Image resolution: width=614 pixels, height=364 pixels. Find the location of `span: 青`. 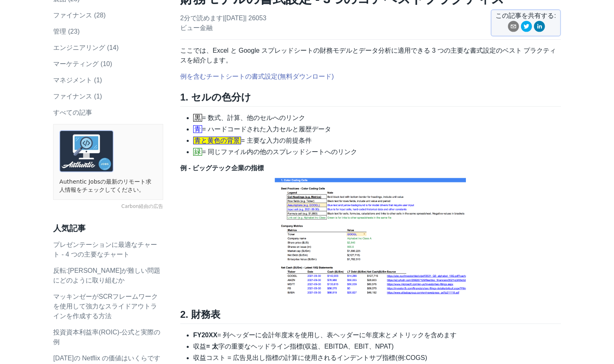

span: 青 is located at coordinates (197, 129).